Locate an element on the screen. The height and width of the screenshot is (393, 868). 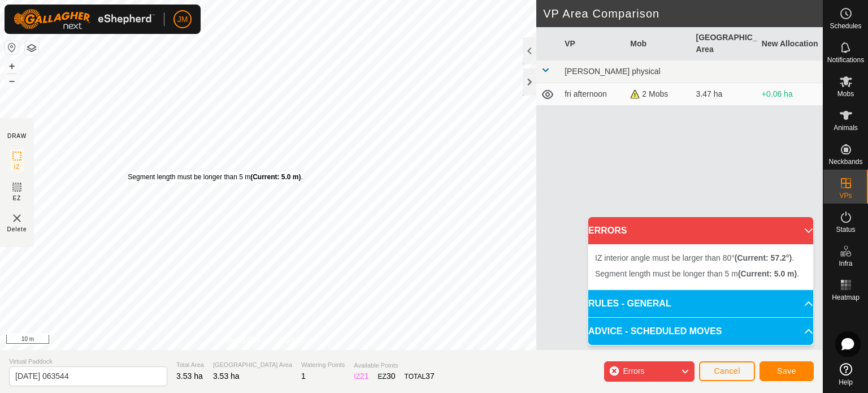
span: JM is located at coordinates (182, 19).